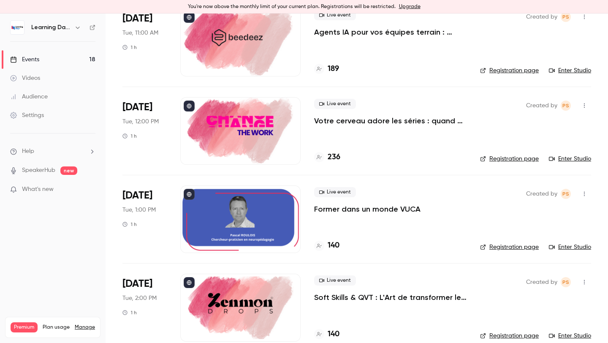  Describe the element at coordinates (144, 131) in the screenshot. I see `div: Oct 7 Tue, 12:00 PM (Europe/Paris)` at that location.